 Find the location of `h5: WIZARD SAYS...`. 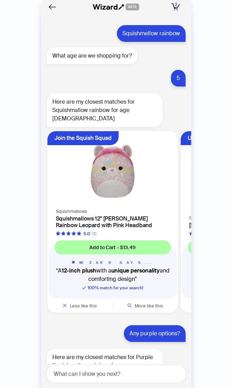

h5: WIZARD SAYS... is located at coordinates (113, 263).